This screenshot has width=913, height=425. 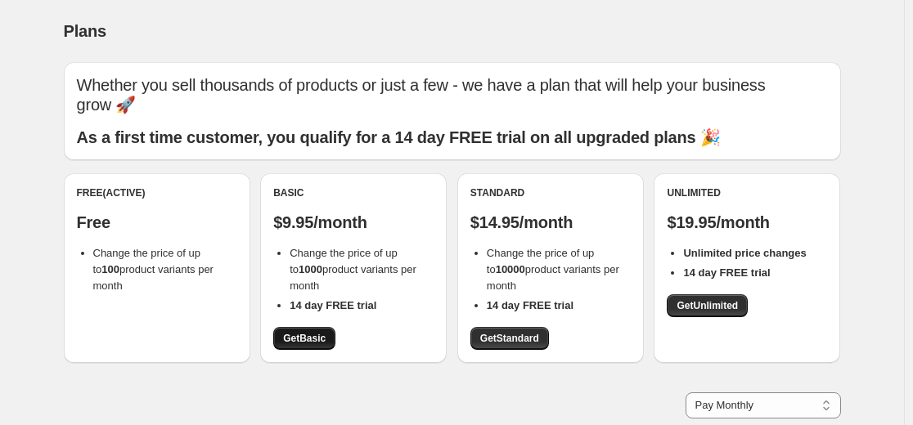 I want to click on b: 100, so click(x=110, y=269).